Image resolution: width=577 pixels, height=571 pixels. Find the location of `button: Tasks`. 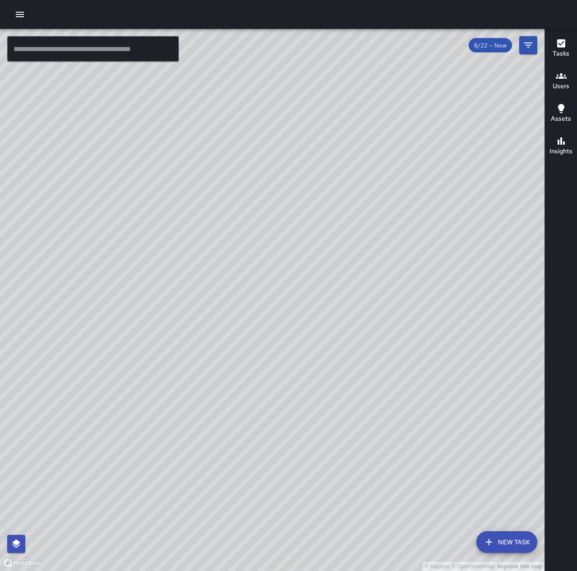

button: Tasks is located at coordinates (561, 49).